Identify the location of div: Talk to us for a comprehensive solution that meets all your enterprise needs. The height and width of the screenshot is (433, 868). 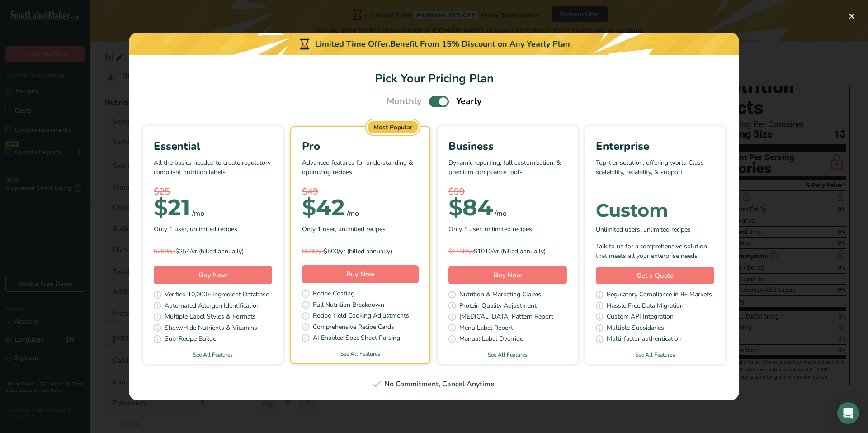
(655, 251).